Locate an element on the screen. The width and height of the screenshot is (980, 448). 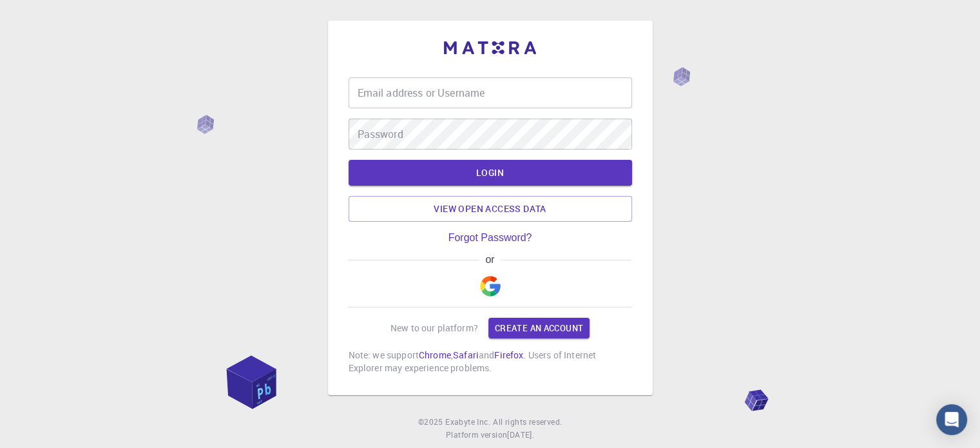
div: Open Intercom Messenger is located at coordinates (951, 419).